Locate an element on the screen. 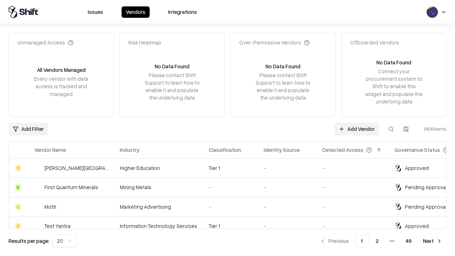 The height and width of the screenshot is (256, 455). div: Identity Source is located at coordinates (281, 150).